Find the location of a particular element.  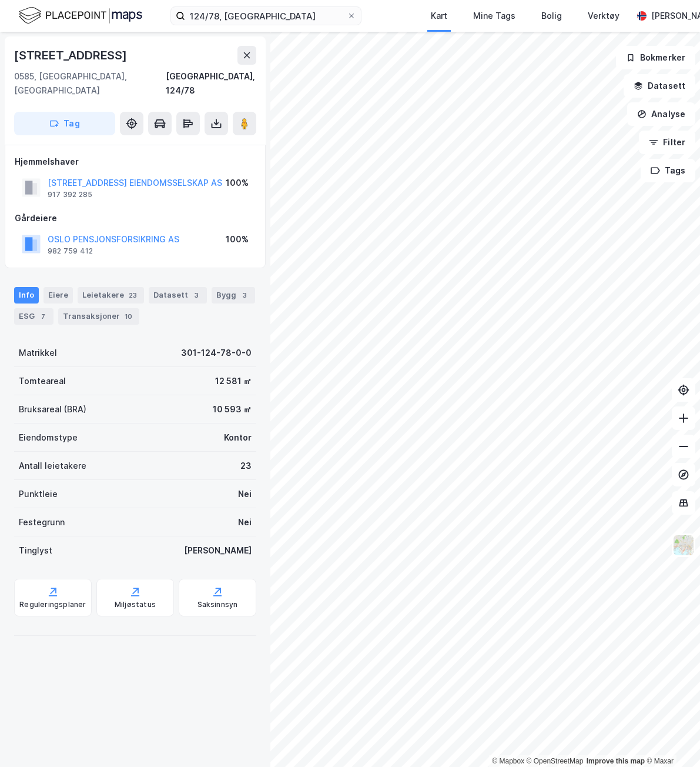

div: 10 is located at coordinates (128, 316).